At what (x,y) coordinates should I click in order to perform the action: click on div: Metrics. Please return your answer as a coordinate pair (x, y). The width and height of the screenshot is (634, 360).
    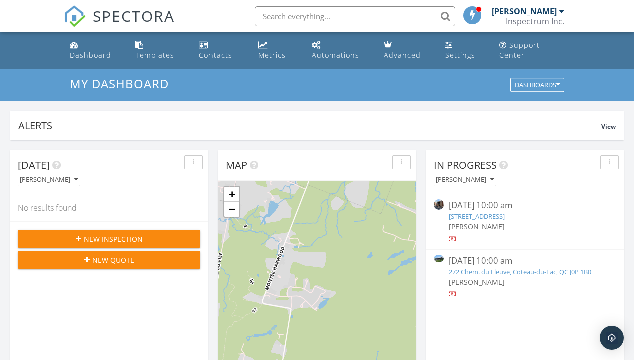
    Looking at the image, I should click on (271, 55).